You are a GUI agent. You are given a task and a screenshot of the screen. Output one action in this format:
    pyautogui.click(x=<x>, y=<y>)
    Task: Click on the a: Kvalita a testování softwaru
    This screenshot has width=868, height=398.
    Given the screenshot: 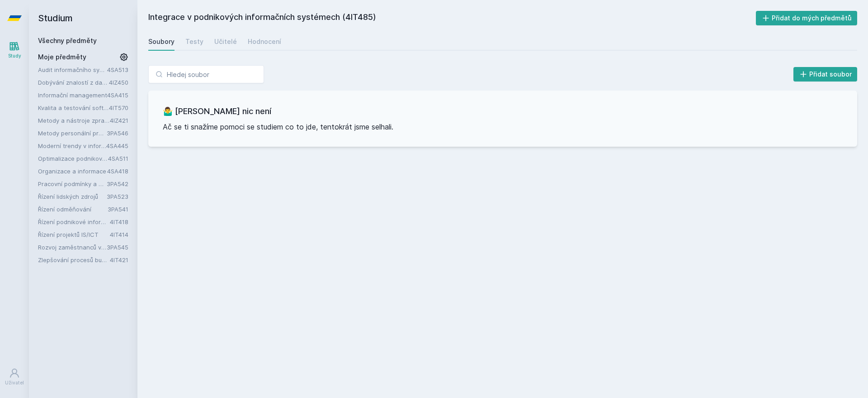 What is the action you would take?
    pyautogui.click(x=73, y=108)
    